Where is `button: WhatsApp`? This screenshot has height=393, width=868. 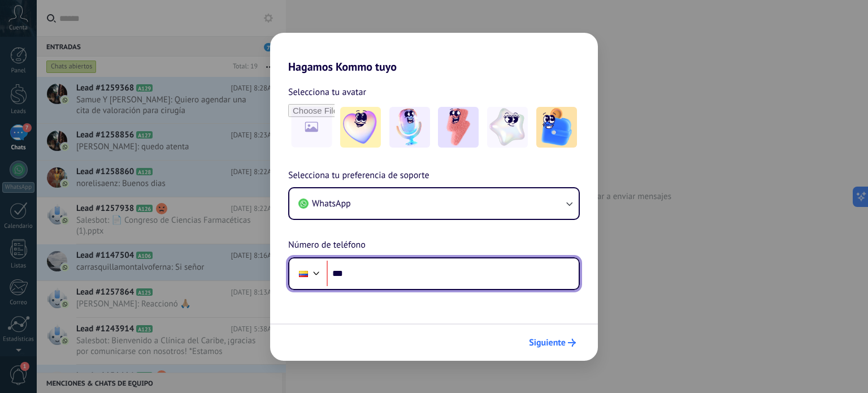 button: WhatsApp is located at coordinates (434, 203).